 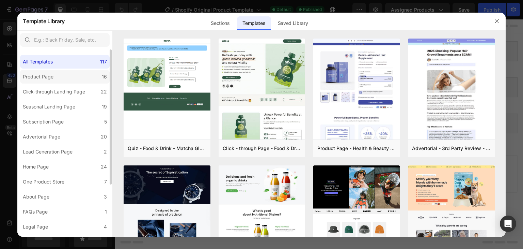 I want to click on div: 19, so click(x=104, y=107).